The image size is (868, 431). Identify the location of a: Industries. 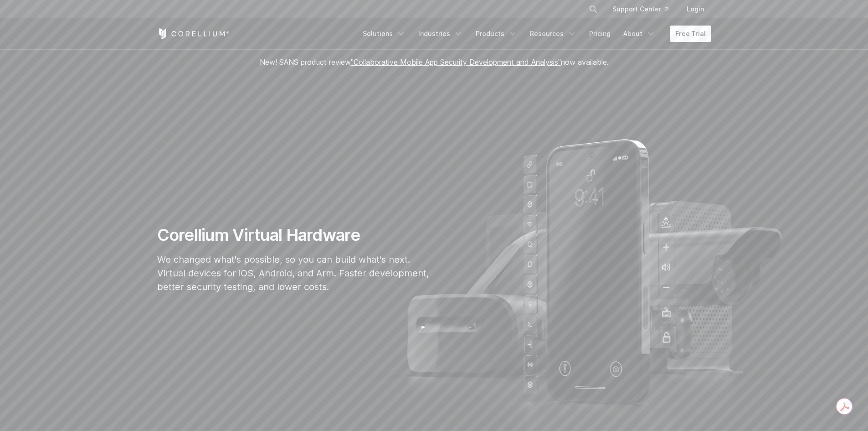
(440, 34).